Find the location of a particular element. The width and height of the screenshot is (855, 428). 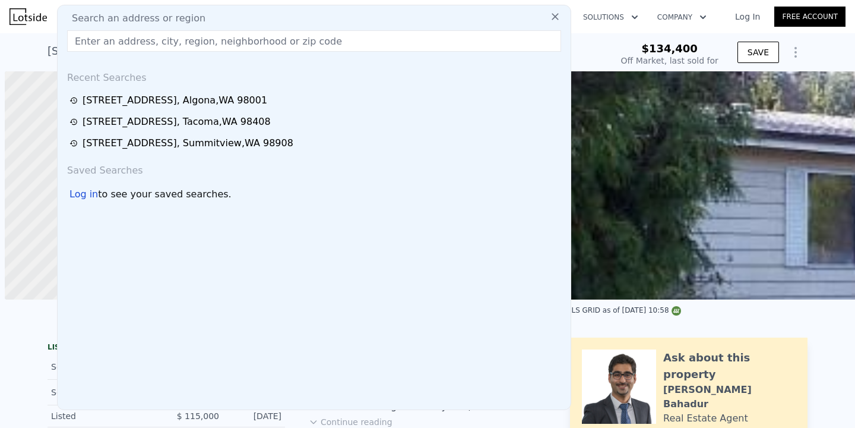

div: Listed is located at coordinates (104, 416).